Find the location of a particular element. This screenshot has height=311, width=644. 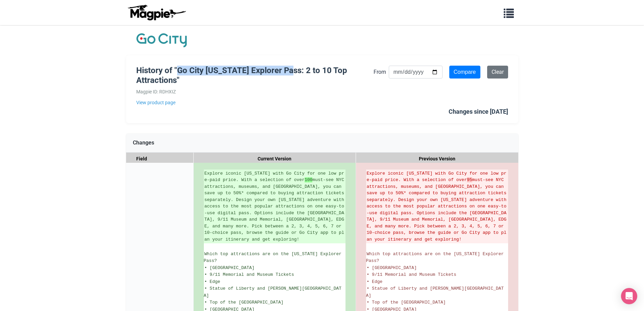

div: Changes is located at coordinates (322, 143).